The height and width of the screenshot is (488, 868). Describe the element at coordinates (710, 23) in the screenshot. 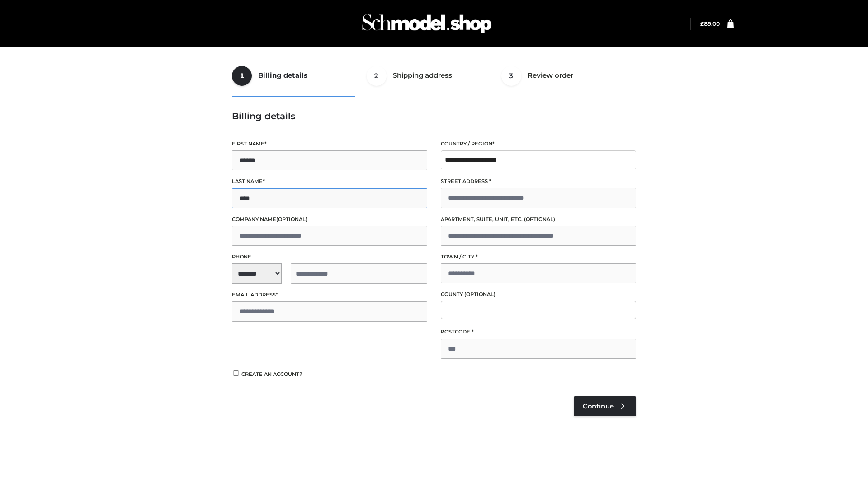

I see `a: £89.00` at that location.